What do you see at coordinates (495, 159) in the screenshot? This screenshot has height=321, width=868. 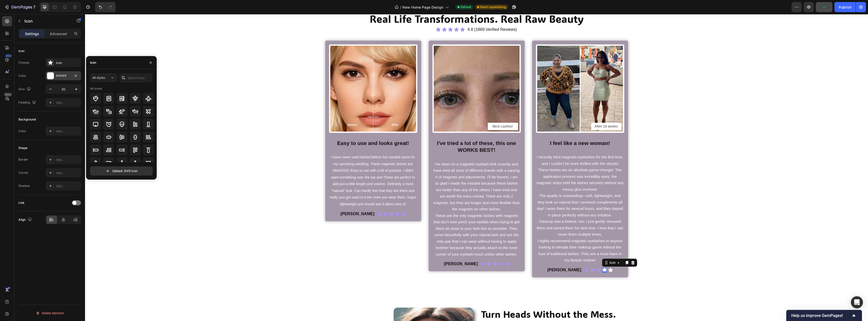 I see `span: I recently tried magnetic eyelashes for the first time, and I couldn't be more thrilled with the ...` at bounding box center [495, 159].